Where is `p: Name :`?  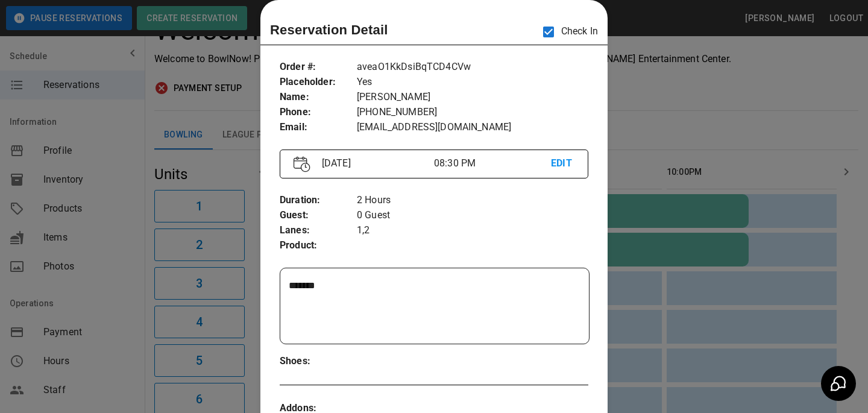
p: Name : is located at coordinates (318, 97).